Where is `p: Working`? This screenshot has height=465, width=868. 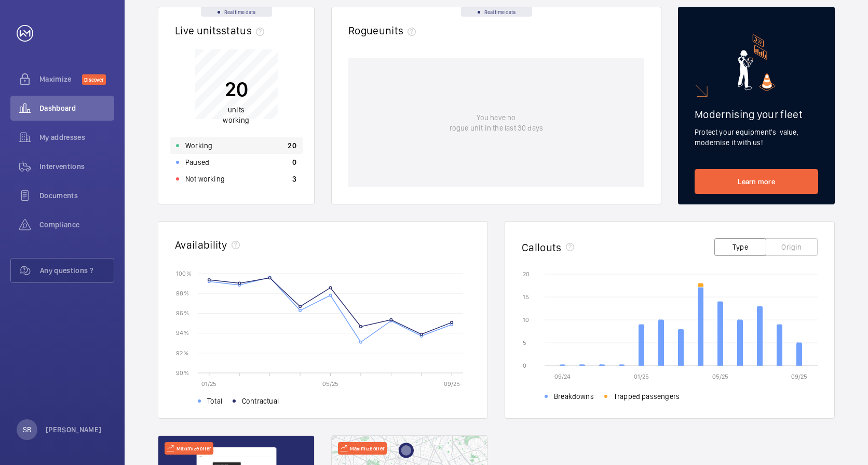
p: Working is located at coordinates (199, 145).